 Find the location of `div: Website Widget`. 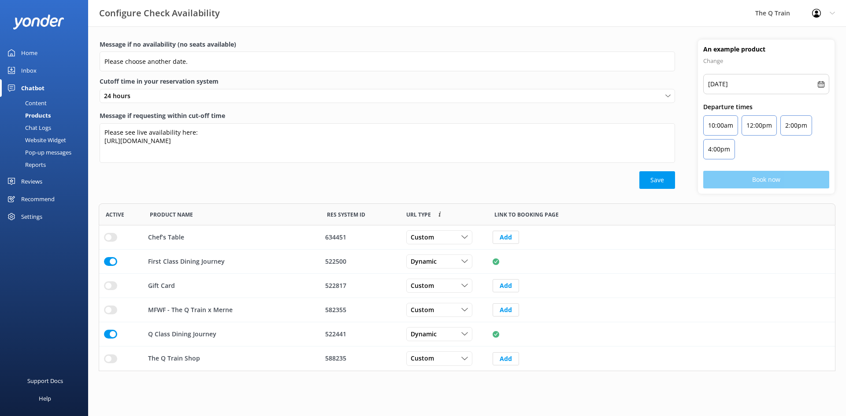

div: Website Widget is located at coordinates (36, 140).